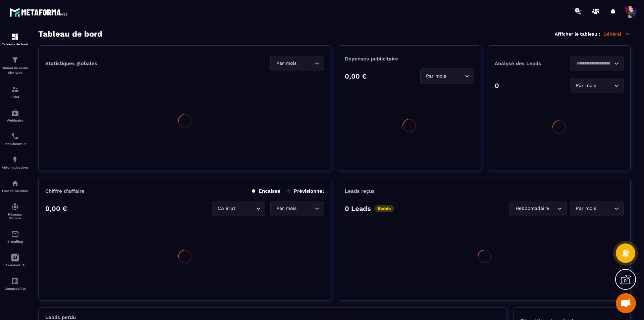  What do you see at coordinates (15, 186) in the screenshot?
I see `a: automationsautomationsEspace membre` at bounding box center [15, 186].